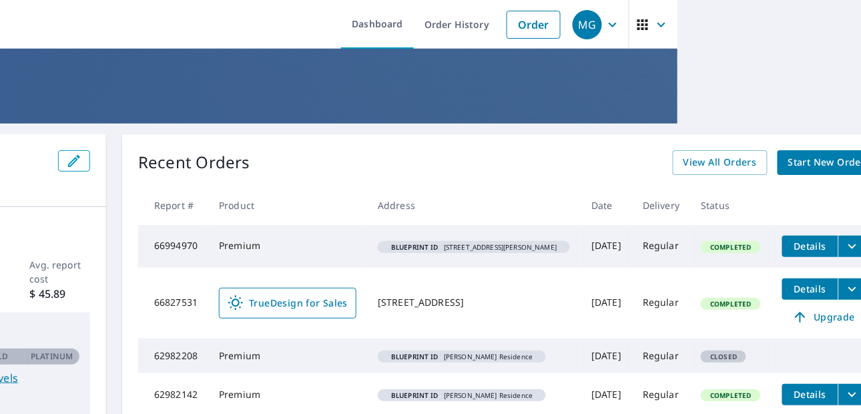 This screenshot has width=861, height=414. I want to click on span: TrueDesign for Sales, so click(288, 303).